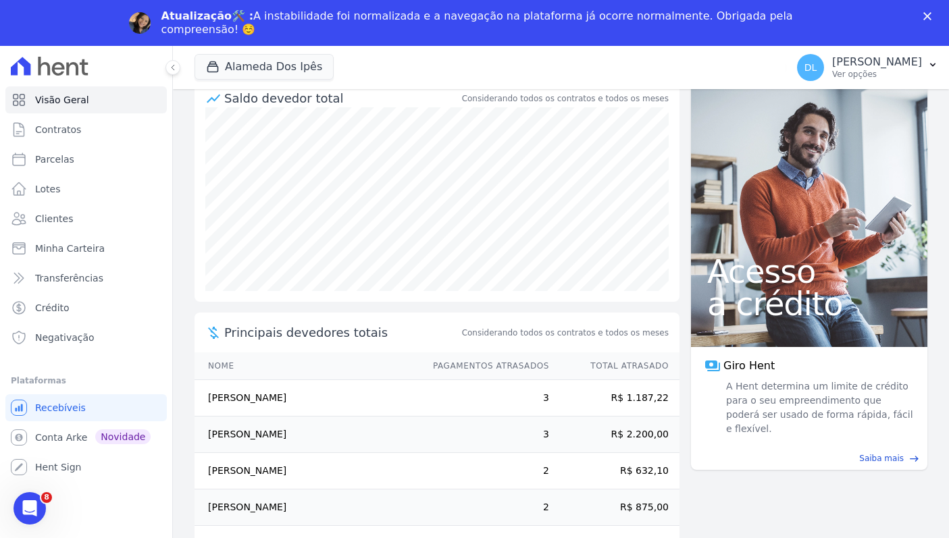 The image size is (949, 538). Describe the element at coordinates (615, 508) in the screenshot. I see `td: R$ 875,00` at that location.